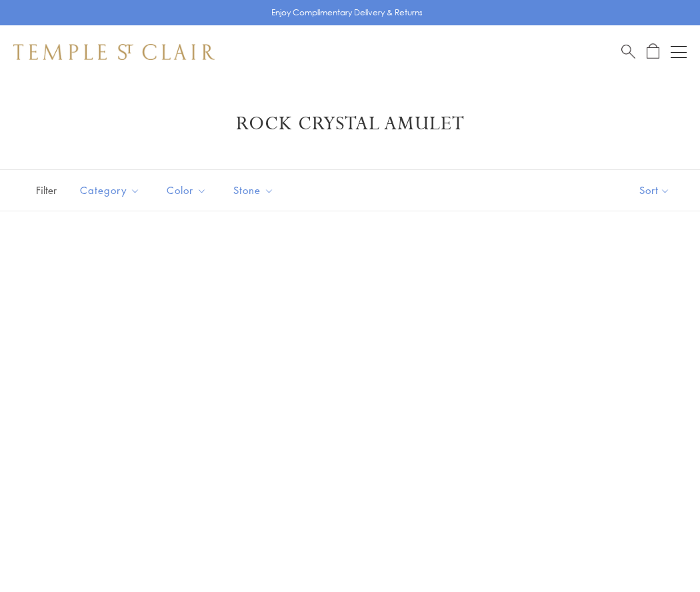  What do you see at coordinates (188, 190) in the screenshot?
I see `span: Color` at bounding box center [188, 190].